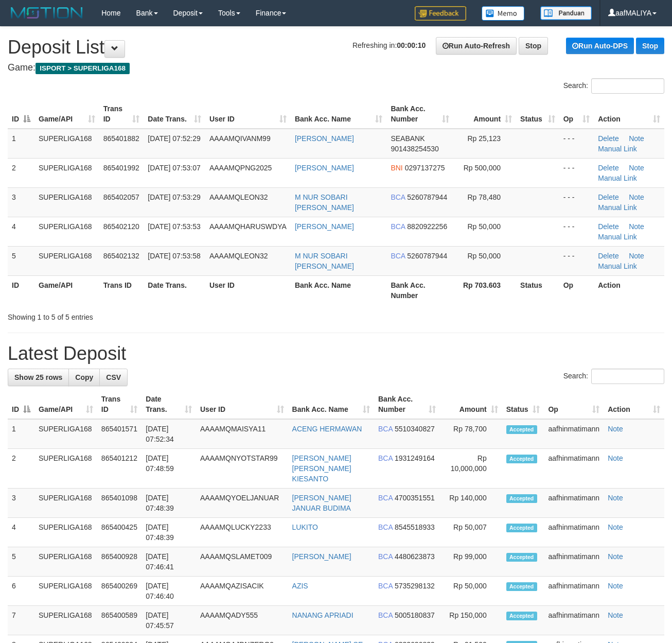 This screenshot has width=672, height=643. Describe the element at coordinates (470, 403) in the screenshot. I see `th: Amount: activate to sort column ascending` at that location.